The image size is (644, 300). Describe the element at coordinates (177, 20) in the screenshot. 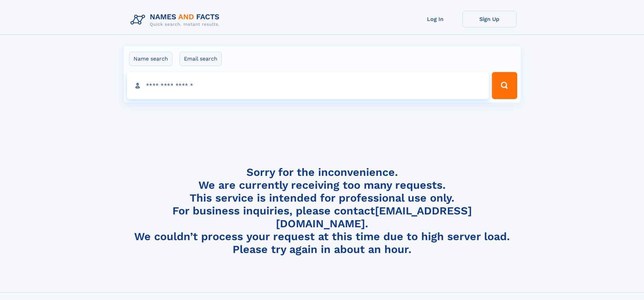

I see `img: Logo Names and Facts` at that location.